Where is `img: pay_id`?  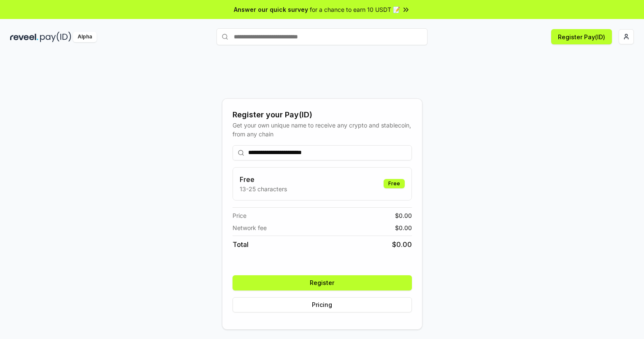 img: pay_id is located at coordinates (56, 37).